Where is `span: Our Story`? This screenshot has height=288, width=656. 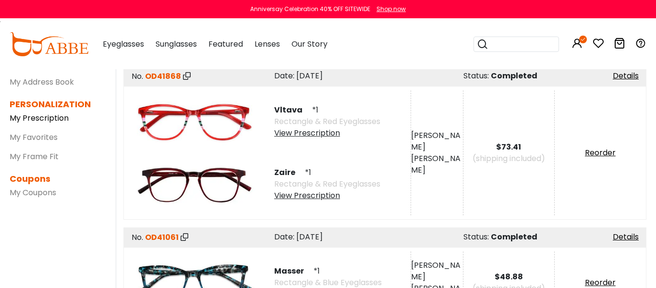
span: Our Story is located at coordinates (309, 44).